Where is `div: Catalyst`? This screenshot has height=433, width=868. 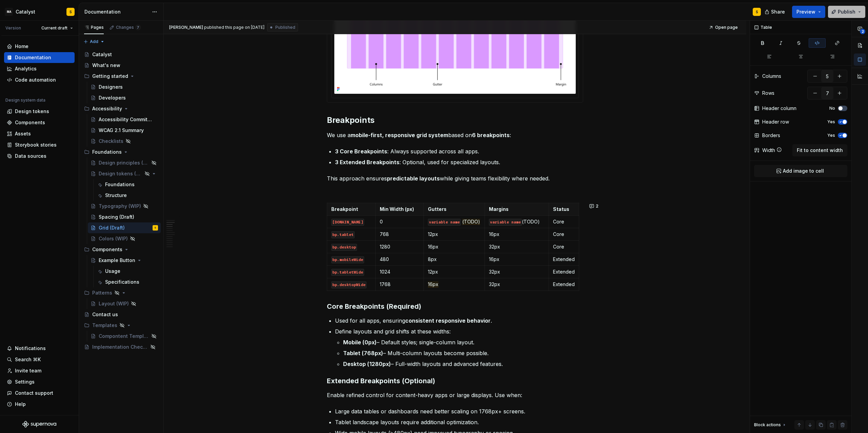 div: Catalyst is located at coordinates (102, 54).